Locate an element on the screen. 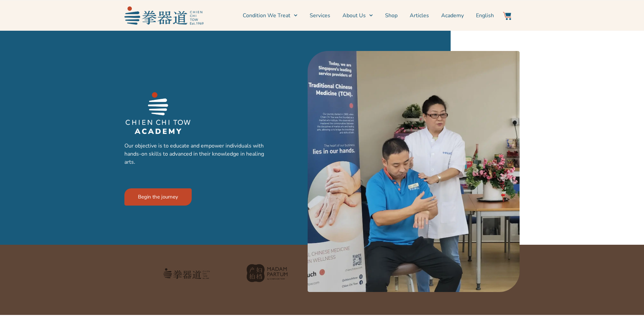  span: English is located at coordinates (485, 15).